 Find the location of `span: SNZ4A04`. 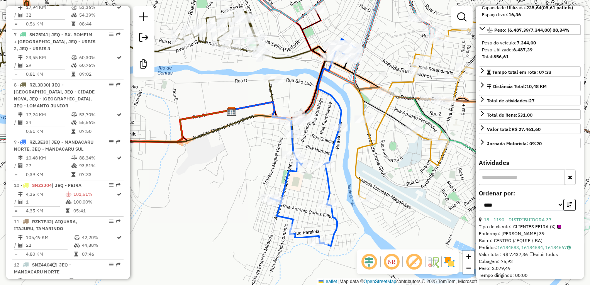

span: SNZ4A04 is located at coordinates (42, 264).